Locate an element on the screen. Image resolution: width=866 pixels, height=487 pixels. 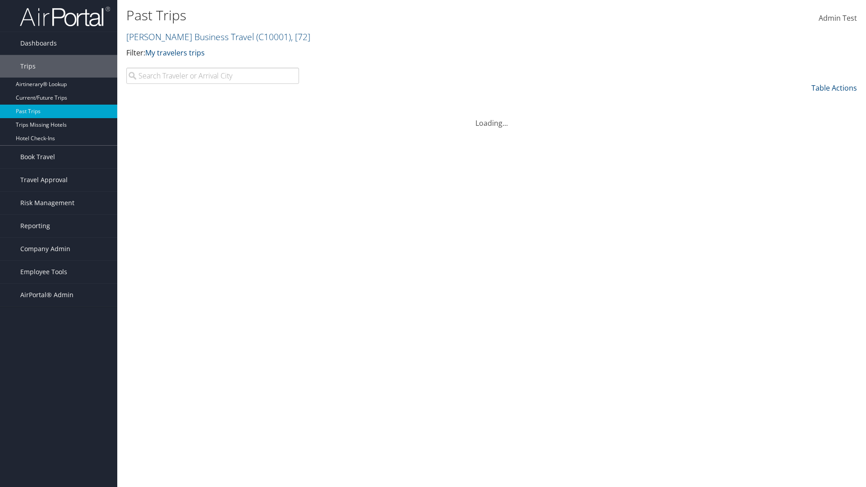
span: Company Admin is located at coordinates (45, 249).